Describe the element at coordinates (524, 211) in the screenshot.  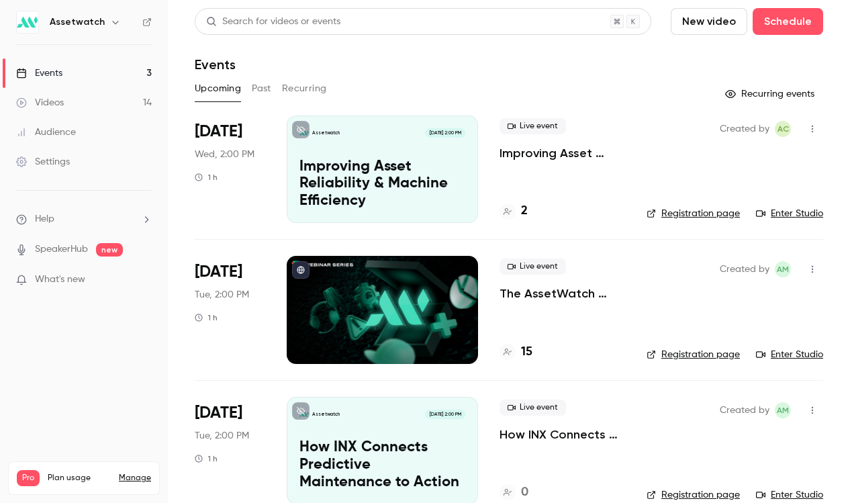
I see `h4: 2` at that location.